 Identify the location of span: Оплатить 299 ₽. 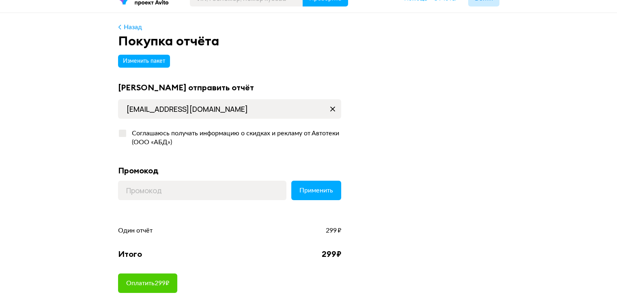
(148, 284).